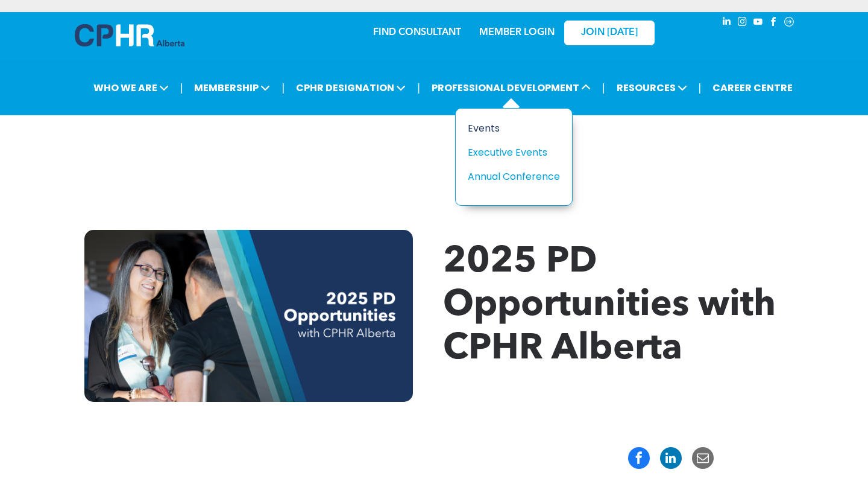 Image resolution: width=868 pixels, height=490 pixels. I want to click on span: MEMBERSHIP, so click(232, 88).